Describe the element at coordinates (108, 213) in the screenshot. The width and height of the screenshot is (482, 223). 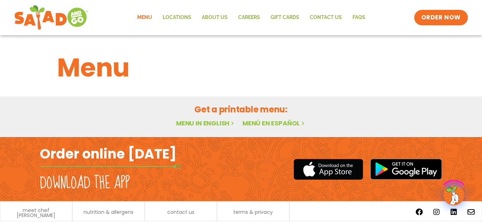
I see `span: nutrition & allergens` at that location.